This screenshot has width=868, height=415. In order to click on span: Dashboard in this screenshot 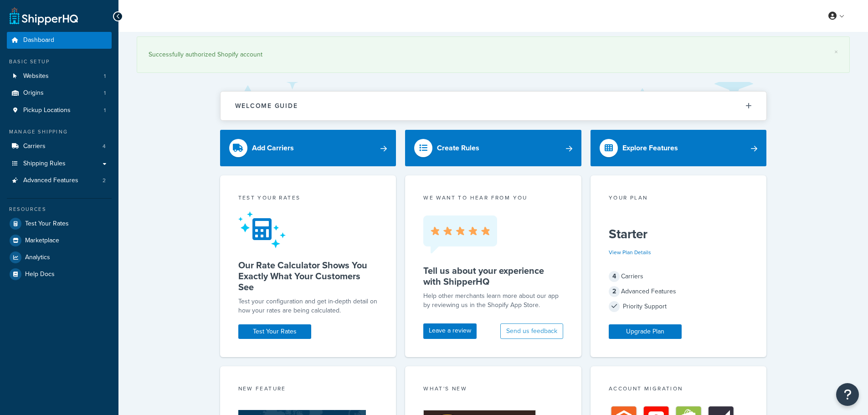, I will do `click(39, 40)`.